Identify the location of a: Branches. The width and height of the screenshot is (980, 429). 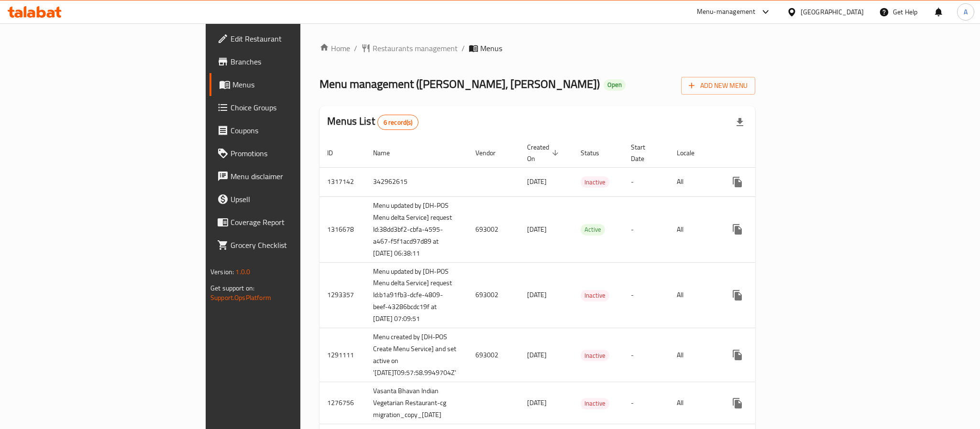
(289, 62).